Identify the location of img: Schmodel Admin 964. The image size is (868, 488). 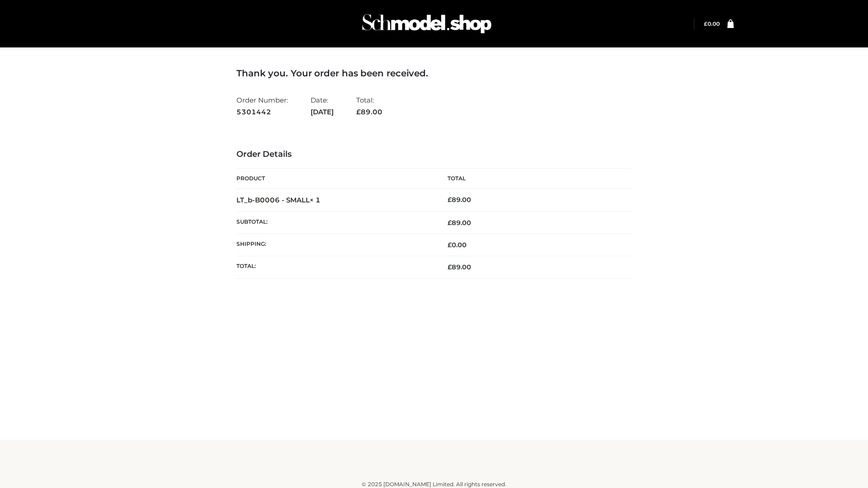
(427, 24).